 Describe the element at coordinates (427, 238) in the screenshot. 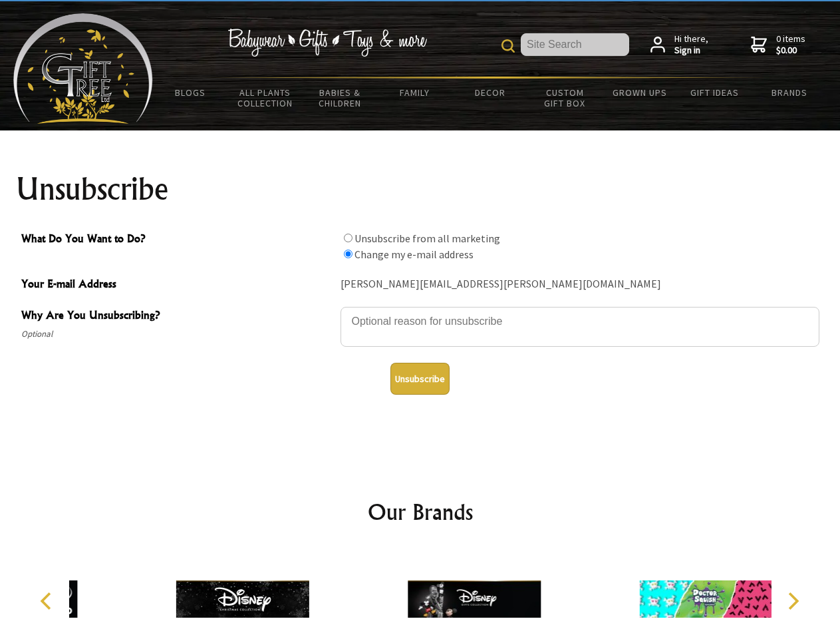

I see `label: Unsubscribe from all marketing` at that location.